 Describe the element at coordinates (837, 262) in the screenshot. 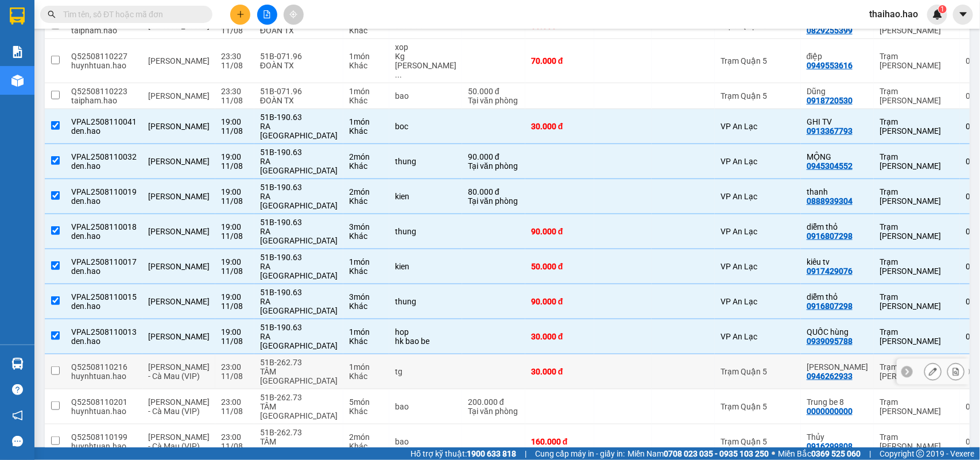

I see `div: kiêu tv` at that location.